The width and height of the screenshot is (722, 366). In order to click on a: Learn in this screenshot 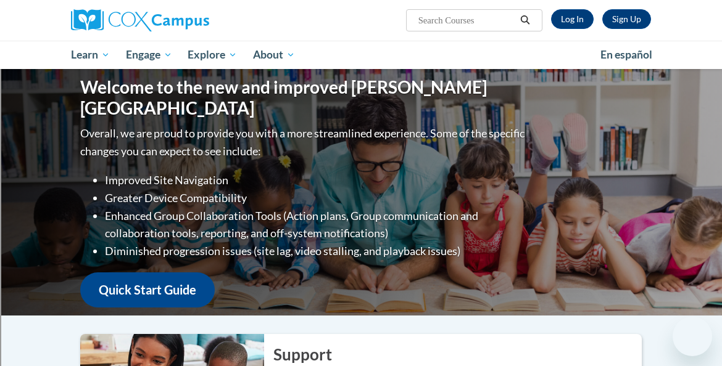, I will do `click(90, 55)`.